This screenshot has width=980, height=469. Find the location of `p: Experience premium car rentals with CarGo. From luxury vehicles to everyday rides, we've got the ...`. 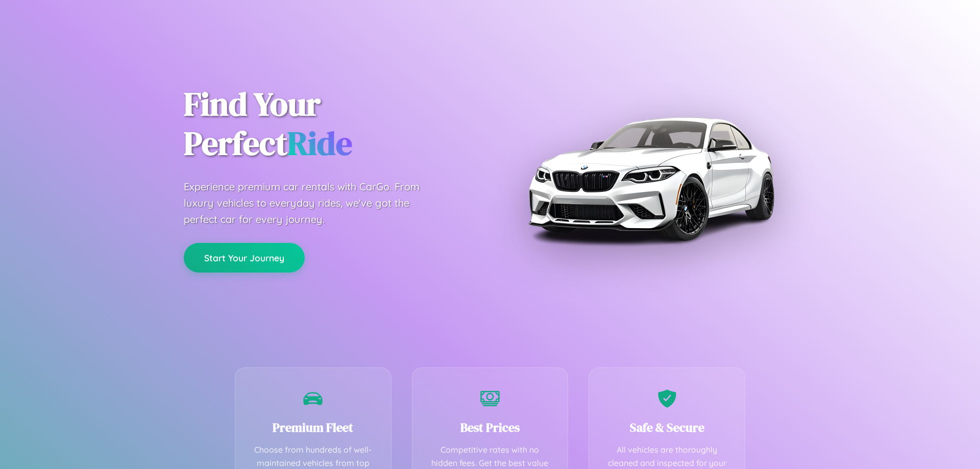

p: Experience premium car rentals with CarGo. From luxury vehicles to everyday rides, we've got the ... is located at coordinates (311, 203).